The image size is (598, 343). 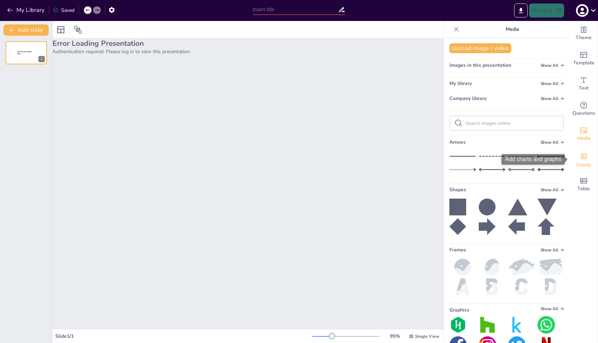 I want to click on span: Text, so click(x=584, y=88).